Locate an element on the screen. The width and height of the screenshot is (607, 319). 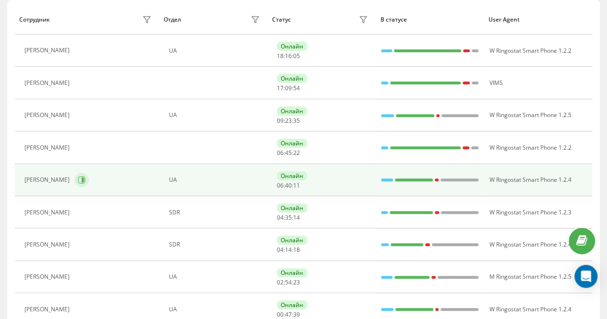
span: 47 is located at coordinates (288, 314).